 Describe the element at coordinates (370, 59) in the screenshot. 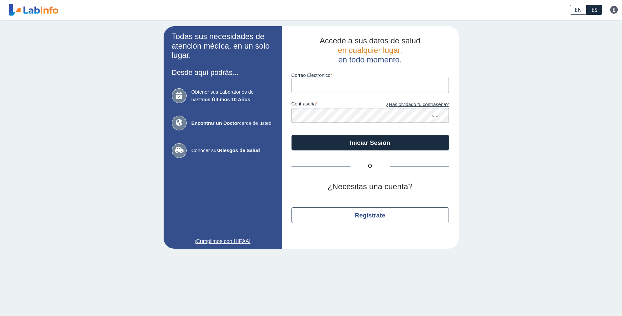

I see `span: en todo momento.` at that location.